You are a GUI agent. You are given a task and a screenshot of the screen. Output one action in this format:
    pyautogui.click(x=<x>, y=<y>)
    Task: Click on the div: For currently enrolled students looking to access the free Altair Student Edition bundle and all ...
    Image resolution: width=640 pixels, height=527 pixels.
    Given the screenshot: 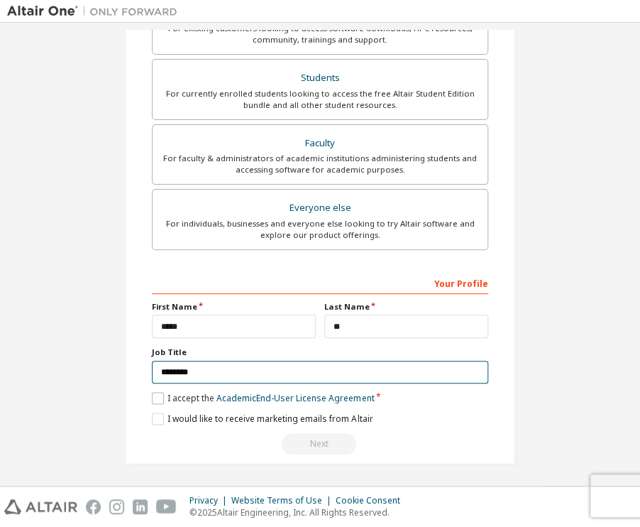 What is the action you would take?
    pyautogui.click(x=320, y=99)
    